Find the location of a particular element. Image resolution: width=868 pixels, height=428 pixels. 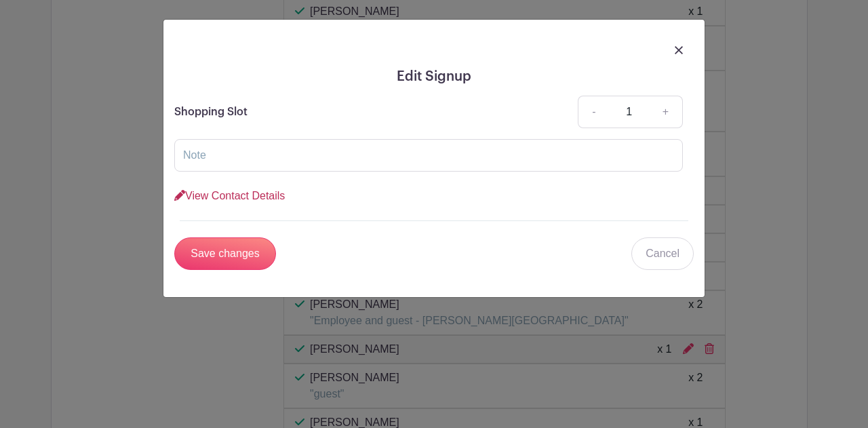

a: Cancel is located at coordinates (663, 254).